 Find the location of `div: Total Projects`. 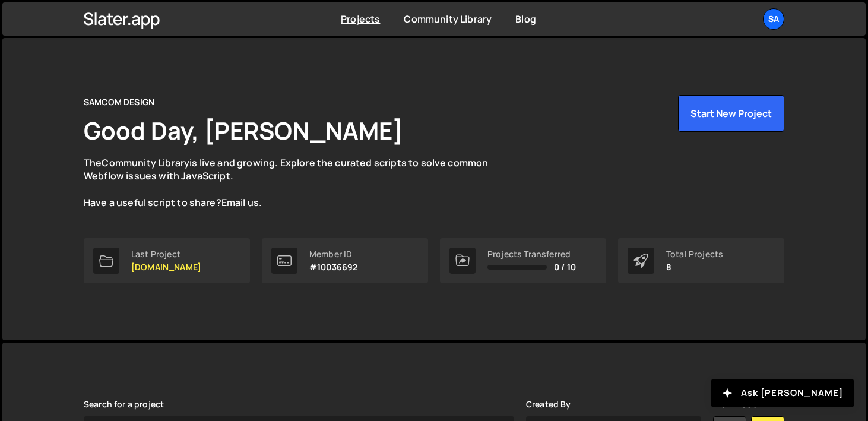

div: Total Projects is located at coordinates (694, 254).